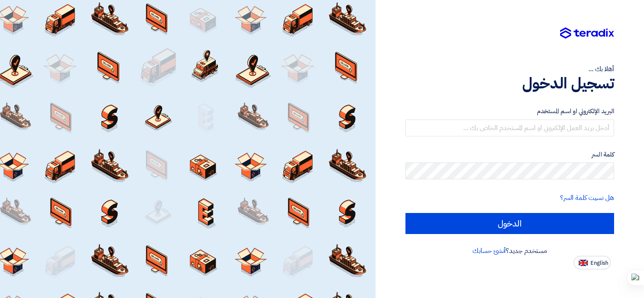  Describe the element at coordinates (599, 263) in the screenshot. I see `span: English` at that location.